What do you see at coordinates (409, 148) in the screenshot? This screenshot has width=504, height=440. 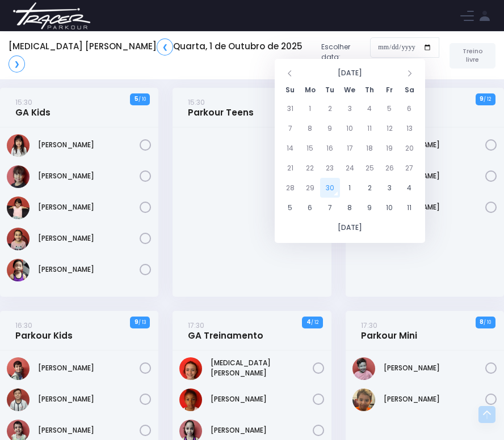 I see `td: 20` at bounding box center [409, 148].